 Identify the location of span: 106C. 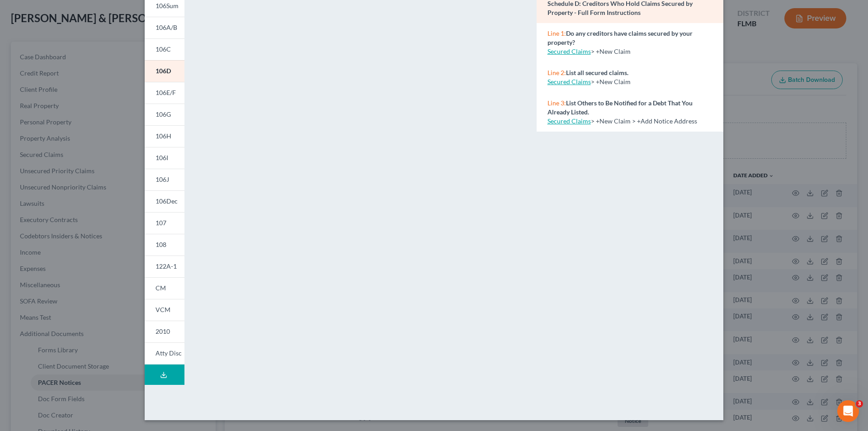
(163, 49).